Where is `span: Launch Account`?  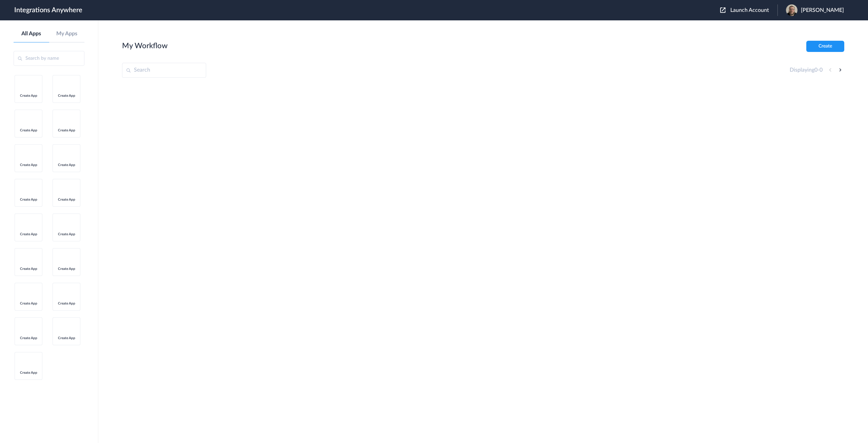 span: Launch Account is located at coordinates (750, 10).